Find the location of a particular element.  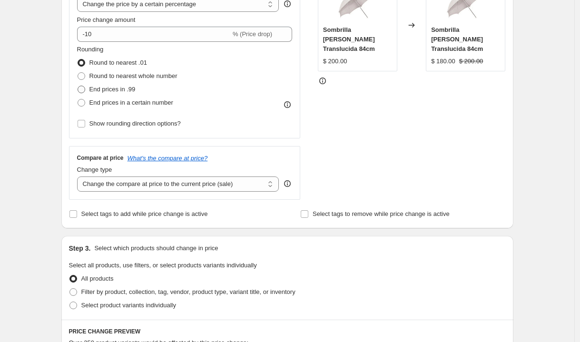

span: All products is located at coordinates (98, 278).